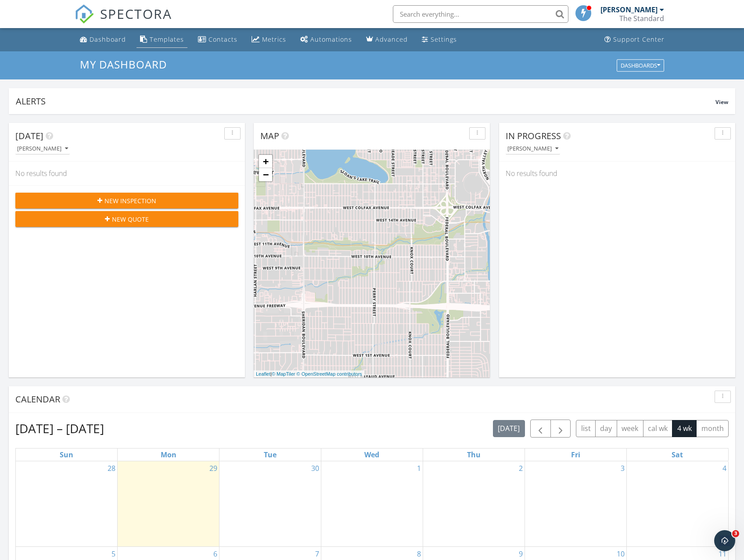  Describe the element at coordinates (315, 468) in the screenshot. I see `a: Go to September 30, 2025` at that location.